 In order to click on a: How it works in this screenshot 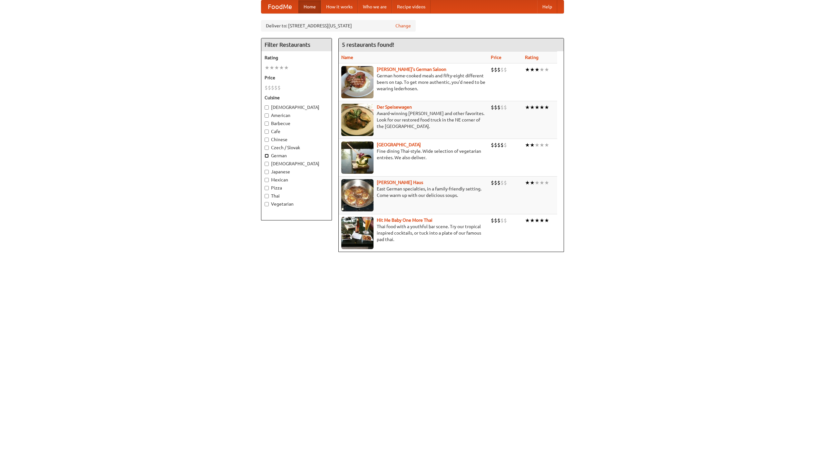, I will do `click(339, 7)`.